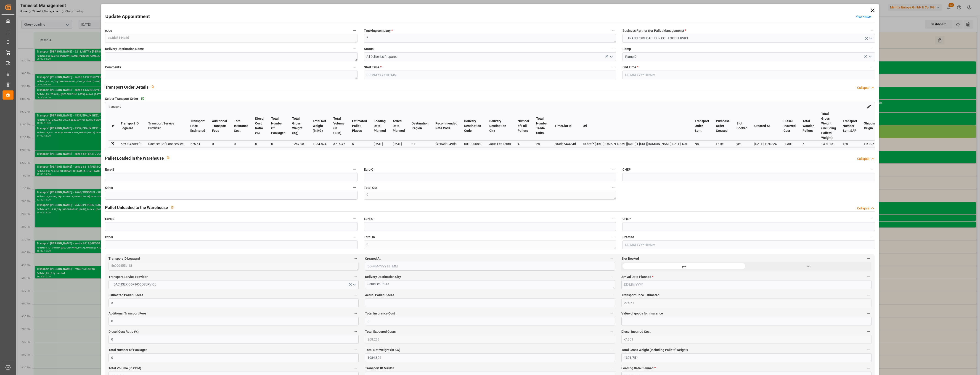 Image resolution: width=980 pixels, height=375 pixels. What do you see at coordinates (131, 144) in the screenshot?
I see `div: 5c990455e1f8` at bounding box center [131, 144].